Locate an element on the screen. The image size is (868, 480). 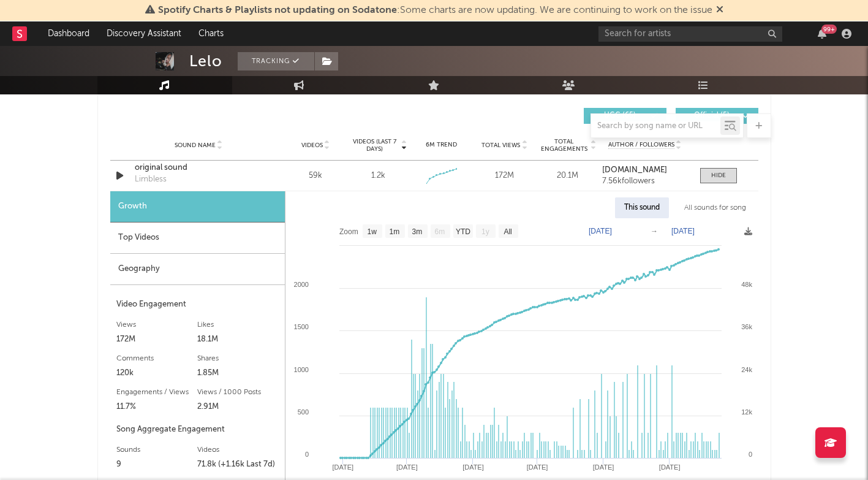
div: Sounds is located at coordinates (157, 450).